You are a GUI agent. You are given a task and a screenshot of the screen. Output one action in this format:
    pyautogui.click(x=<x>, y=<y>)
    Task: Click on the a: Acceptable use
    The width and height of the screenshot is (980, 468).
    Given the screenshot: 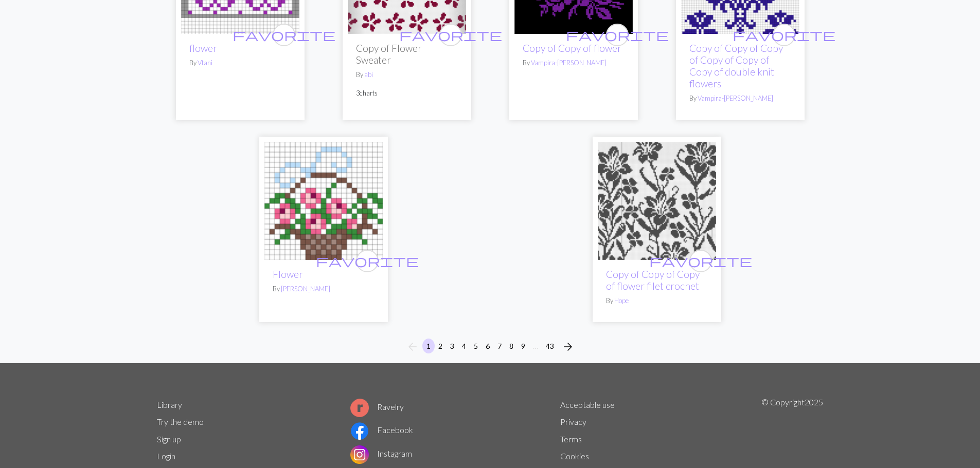 What is the action you would take?
    pyautogui.click(x=587, y=404)
    